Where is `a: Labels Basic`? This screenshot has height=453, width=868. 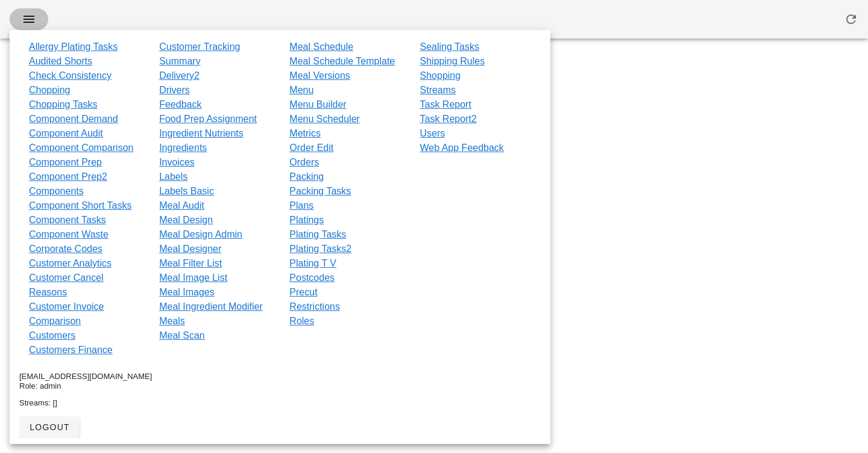 a: Labels Basic is located at coordinates (186, 191).